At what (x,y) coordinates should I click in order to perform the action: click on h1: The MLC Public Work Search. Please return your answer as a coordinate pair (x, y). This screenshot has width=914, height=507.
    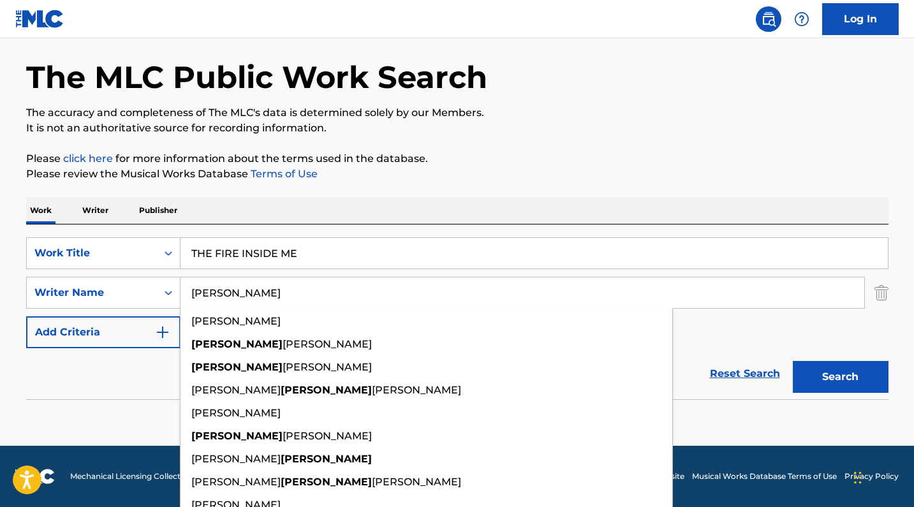
    Looking at the image, I should click on (256, 77).